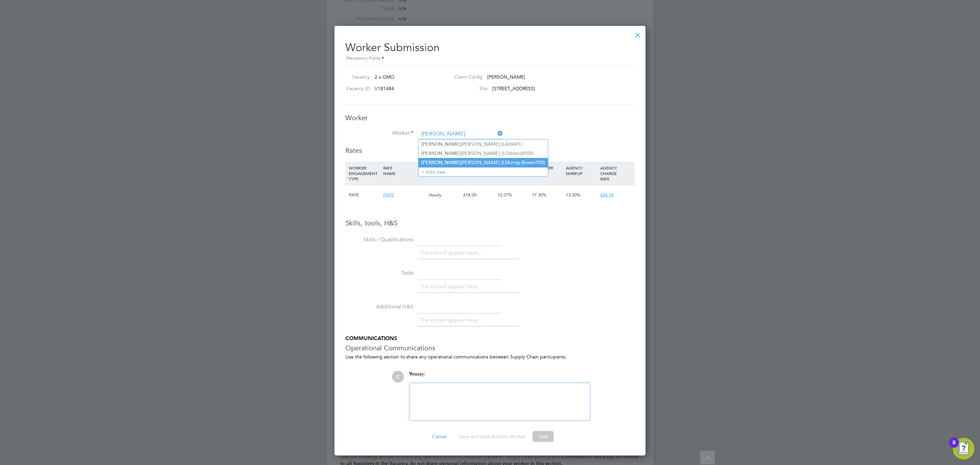 The width and height of the screenshot is (980, 465). What do you see at coordinates (490, 150) in the screenshot?
I see `h3: Rates` at bounding box center [490, 150].